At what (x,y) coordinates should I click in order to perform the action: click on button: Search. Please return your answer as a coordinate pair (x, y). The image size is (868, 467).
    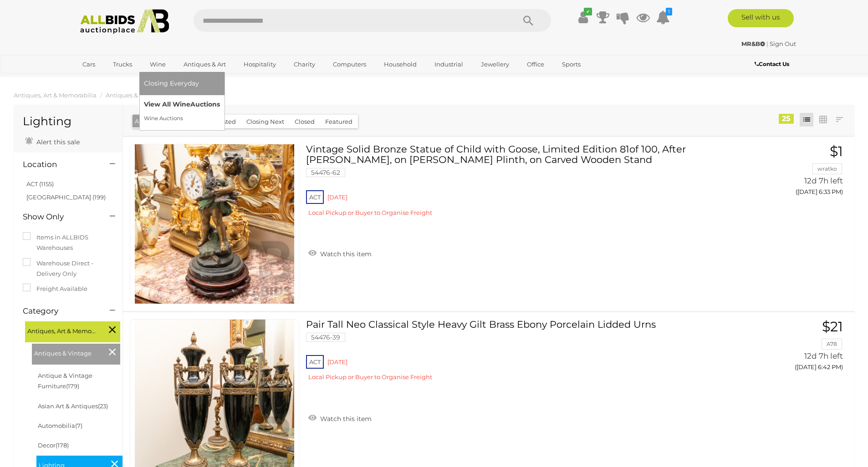
    Looking at the image, I should click on (528, 21).